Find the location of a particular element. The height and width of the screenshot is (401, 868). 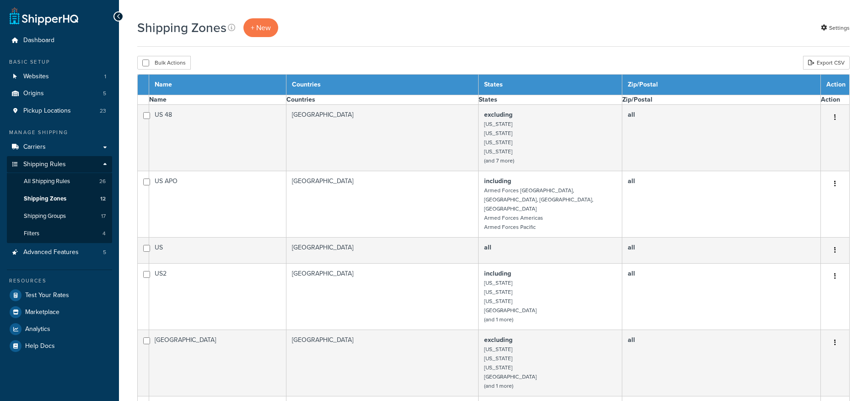

td: US is located at coordinates (218, 250).